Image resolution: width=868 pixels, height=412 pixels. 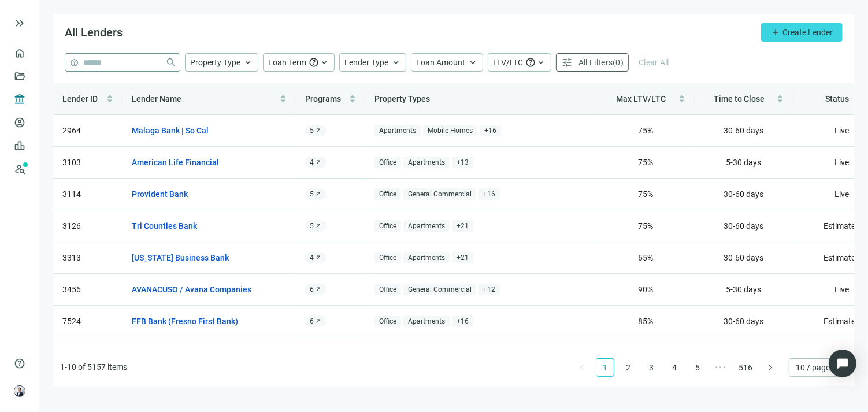 I want to click on span: Status, so click(x=837, y=99).